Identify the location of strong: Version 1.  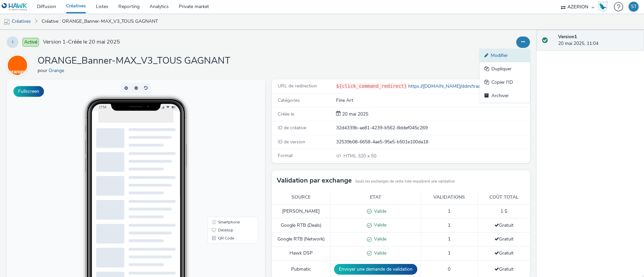
(567, 36).